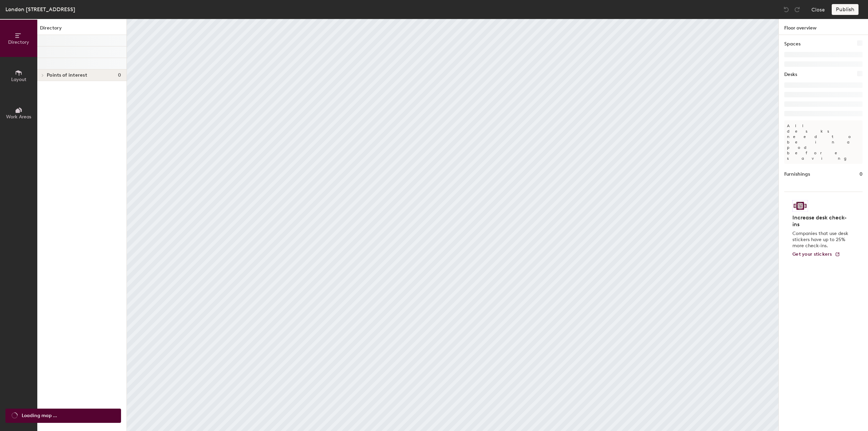  What do you see at coordinates (67, 75) in the screenshot?
I see `span: Points of interest` at bounding box center [67, 75].